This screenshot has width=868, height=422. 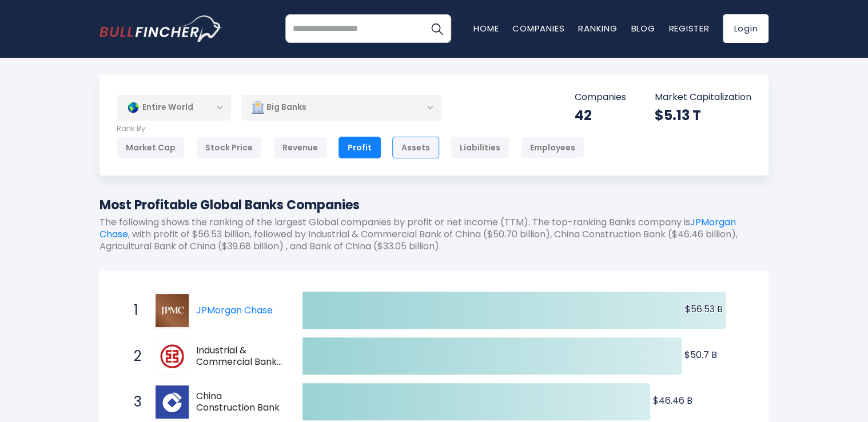 What do you see at coordinates (538, 28) in the screenshot?
I see `a: Companies` at bounding box center [538, 28].